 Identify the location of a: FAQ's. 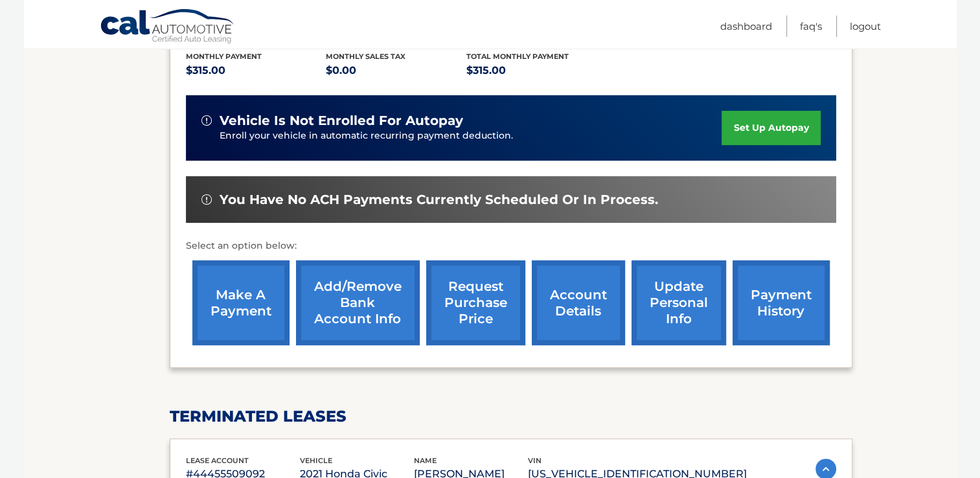
(811, 26).